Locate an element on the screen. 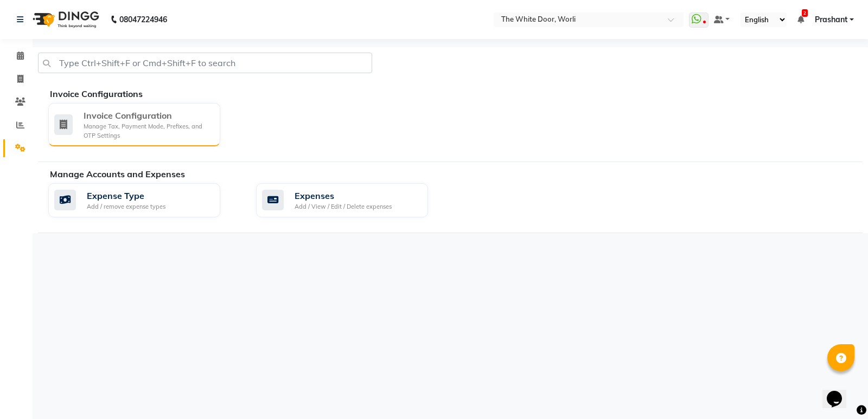 The image size is (868, 419). span: 2 is located at coordinates (804, 13).